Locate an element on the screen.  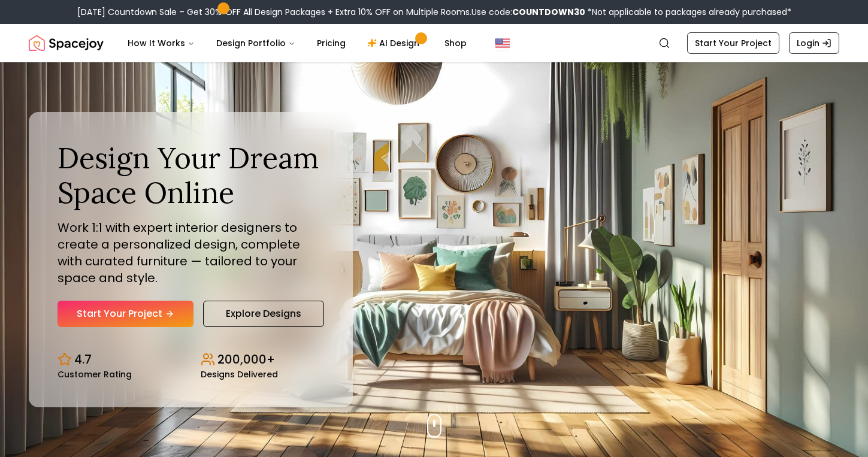
img: Spacejoy Logo is located at coordinates (66, 43).